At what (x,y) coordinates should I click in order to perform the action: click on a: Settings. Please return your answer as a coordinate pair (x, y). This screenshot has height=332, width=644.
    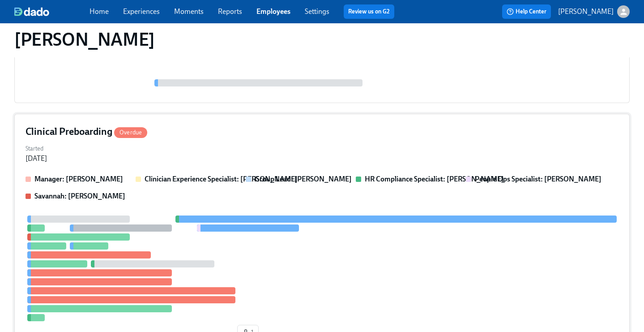
    Looking at the image, I should click on (317, 11).